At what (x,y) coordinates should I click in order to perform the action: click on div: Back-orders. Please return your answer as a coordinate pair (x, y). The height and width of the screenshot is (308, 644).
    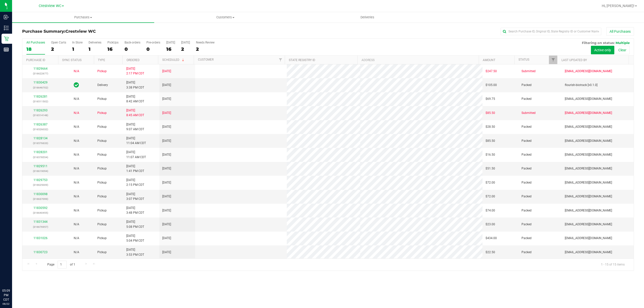
    Looking at the image, I should click on (132, 43).